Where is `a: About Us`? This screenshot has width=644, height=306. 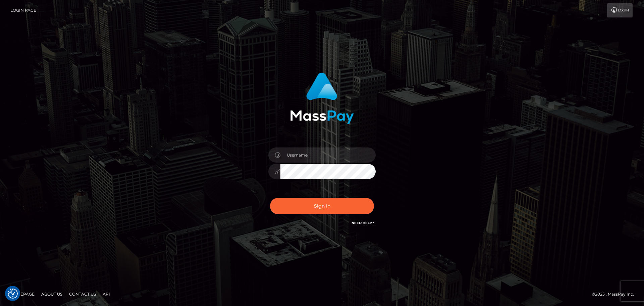 a: About Us is located at coordinates (52, 293).